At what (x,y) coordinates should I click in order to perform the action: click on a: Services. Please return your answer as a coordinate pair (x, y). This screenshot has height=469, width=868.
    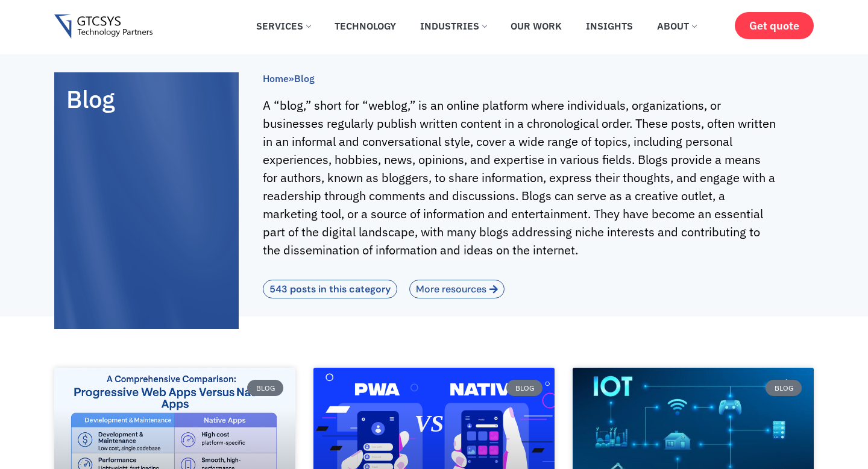
    Looking at the image, I should click on (283, 26).